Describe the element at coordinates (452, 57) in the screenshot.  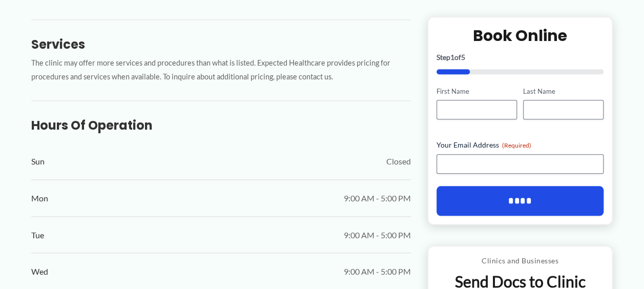
I see `span: 1` at that location.